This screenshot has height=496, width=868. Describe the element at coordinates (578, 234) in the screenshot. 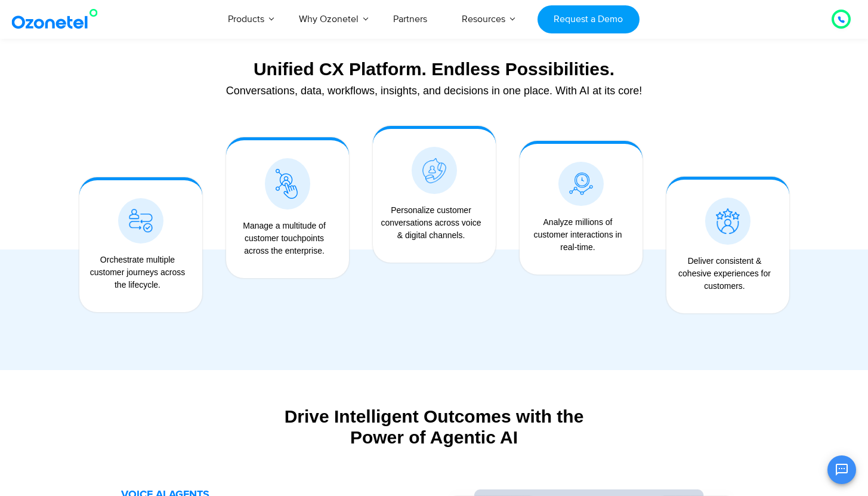

I see `div: Analyze millions of customer interactions in real-time.` at that location.